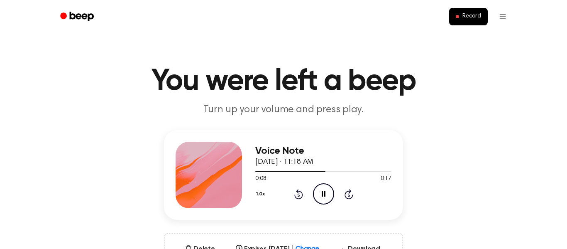 This screenshot has width=567, height=249. Describe the element at coordinates (284, 110) in the screenshot. I see `p: Turn up your volume and press play.` at that location.